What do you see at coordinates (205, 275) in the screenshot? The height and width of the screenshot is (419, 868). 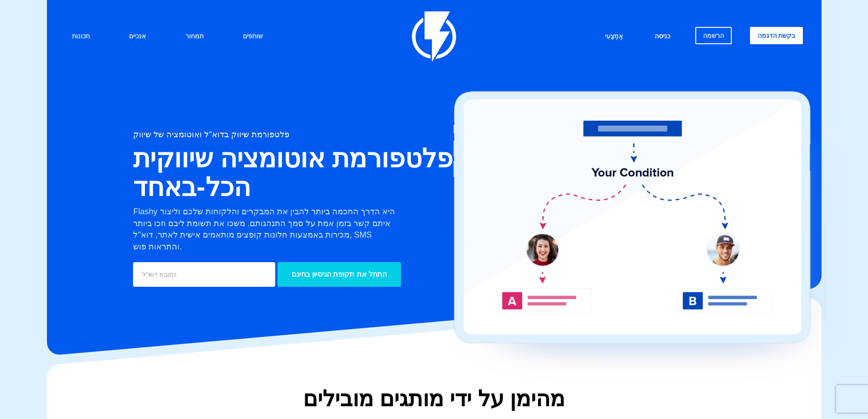 I see `input: כתובת דוא"ל` at bounding box center [205, 275].